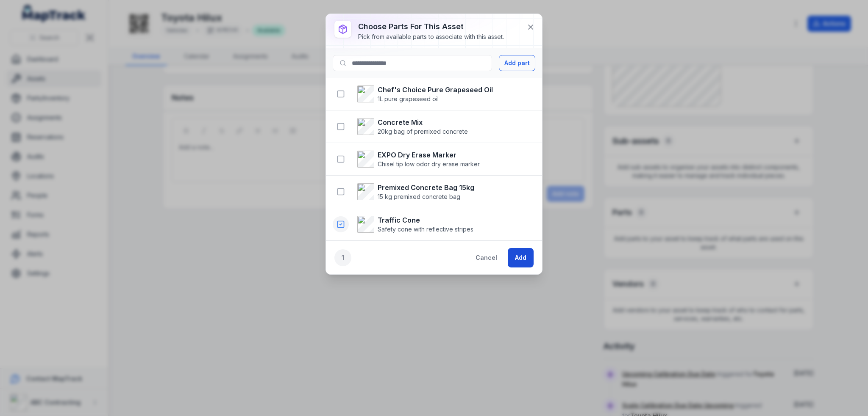 This screenshot has width=868, height=416. I want to click on div: Pick from available parts to associate with this asset., so click(431, 37).